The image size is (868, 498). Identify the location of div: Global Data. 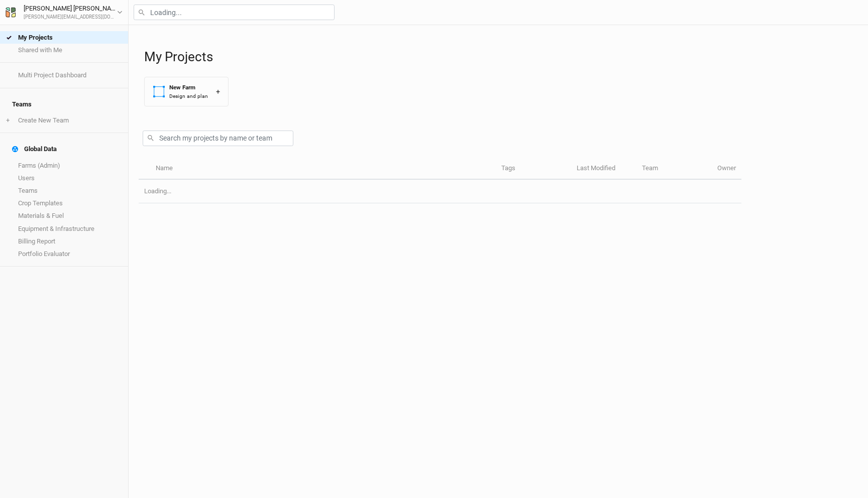
(34, 149).